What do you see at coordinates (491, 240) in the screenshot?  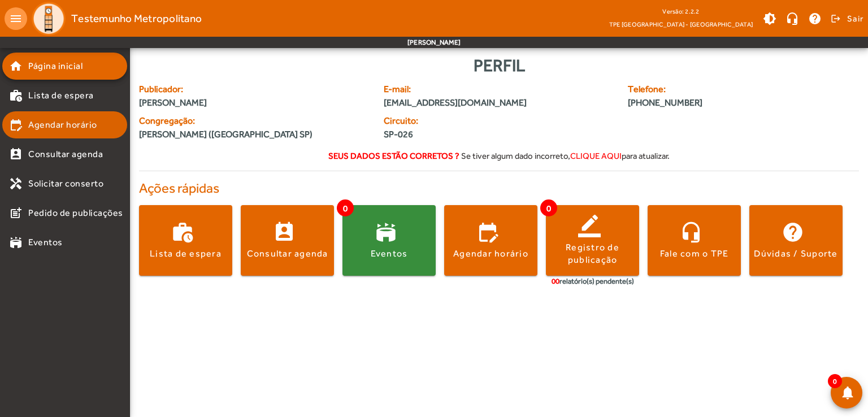 I see `button: Agendar horário` at bounding box center [491, 240].